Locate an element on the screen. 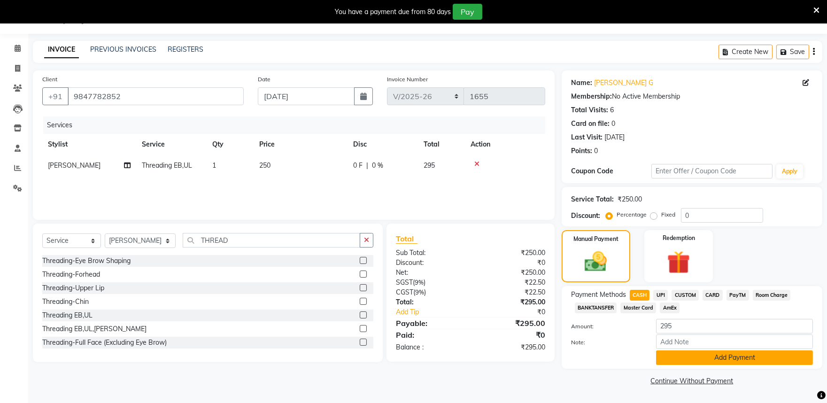 The height and width of the screenshot is (403, 827). div: Total: is located at coordinates (430, 302).